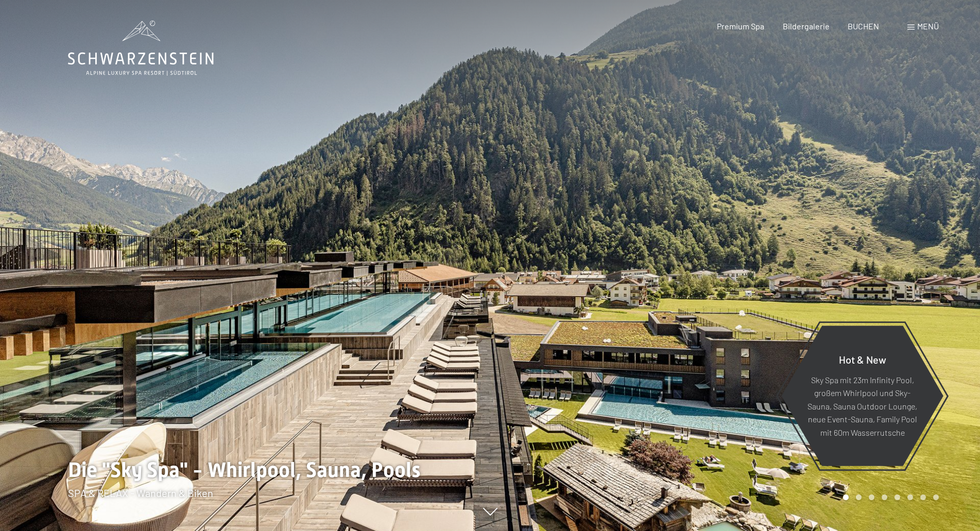 The image size is (980, 531). What do you see at coordinates (862, 406) in the screenshot?
I see `p: Sky Spa mit 23m Infinity Pool, großem Whirlpool und Sky-Sauna, Sauna Outdoor Lounge, neue Event-S...` at bounding box center [862, 406].